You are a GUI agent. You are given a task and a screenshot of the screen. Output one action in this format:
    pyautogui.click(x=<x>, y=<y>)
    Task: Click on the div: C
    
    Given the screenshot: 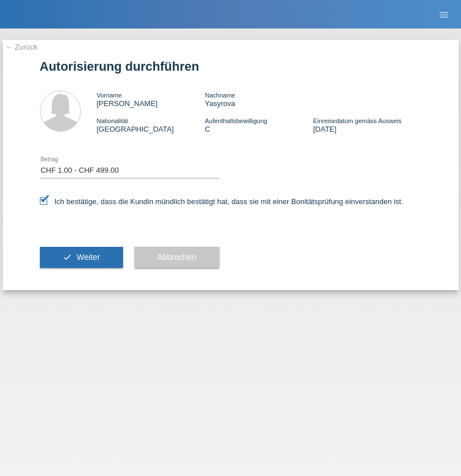 What is the action you would take?
    pyautogui.click(x=259, y=125)
    